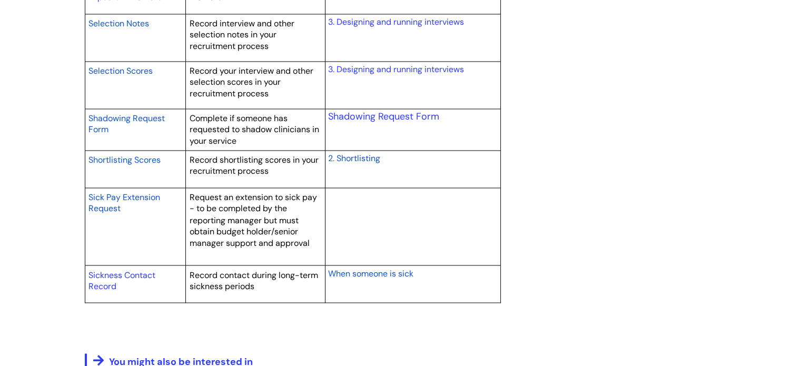  Describe the element at coordinates (124, 203) in the screenshot. I see `span: Sick Pay Extension Request` at that location.